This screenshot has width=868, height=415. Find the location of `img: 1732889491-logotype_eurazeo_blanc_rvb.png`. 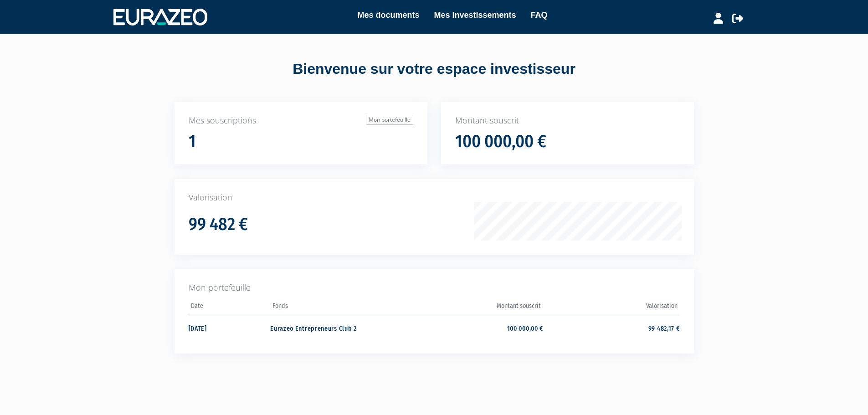

img: 1732889491-logotype_eurazeo_blanc_rvb.png is located at coordinates (161, 17).